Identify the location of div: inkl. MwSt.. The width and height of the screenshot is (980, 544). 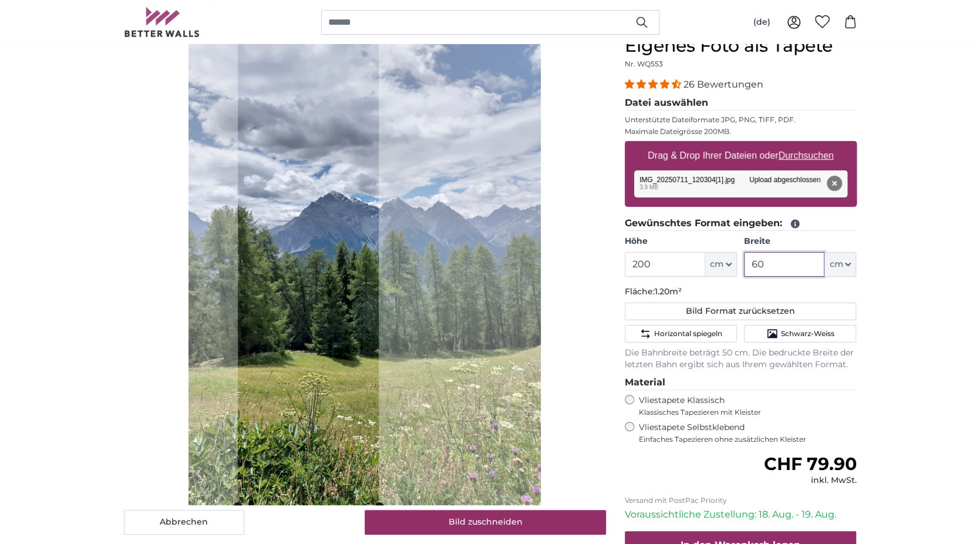
(810, 481).